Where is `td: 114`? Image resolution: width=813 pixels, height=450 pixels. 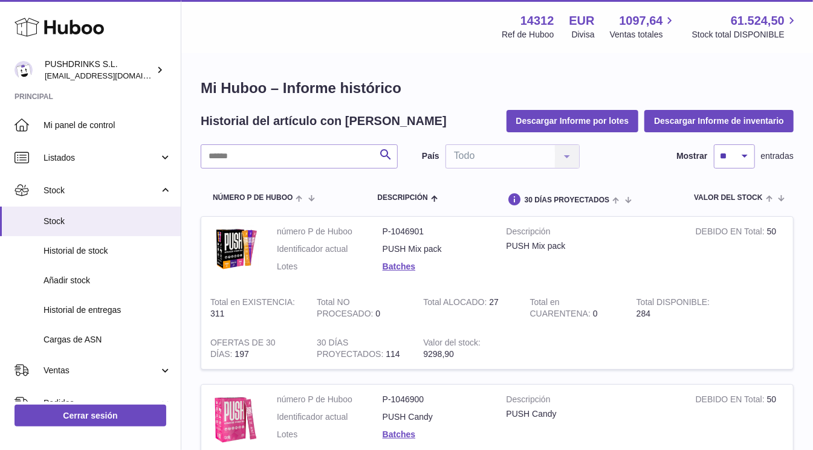 td: 114 is located at coordinates (361, 349).